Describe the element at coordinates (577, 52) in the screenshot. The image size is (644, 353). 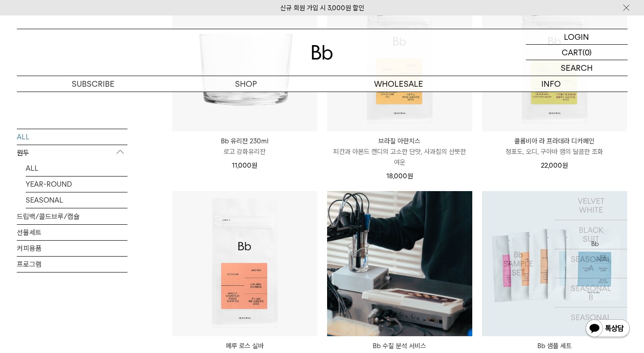
I see `a: CART (0)` at that location.